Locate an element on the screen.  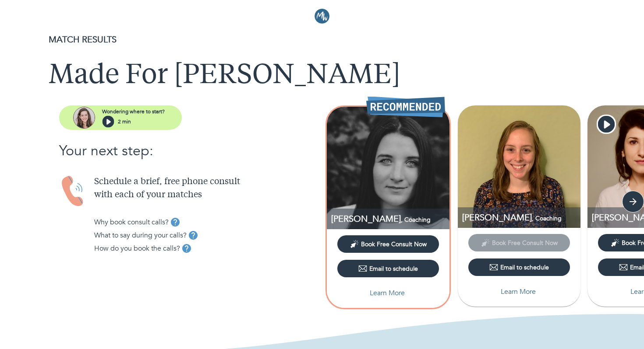
img: assistant is located at coordinates (84, 118).